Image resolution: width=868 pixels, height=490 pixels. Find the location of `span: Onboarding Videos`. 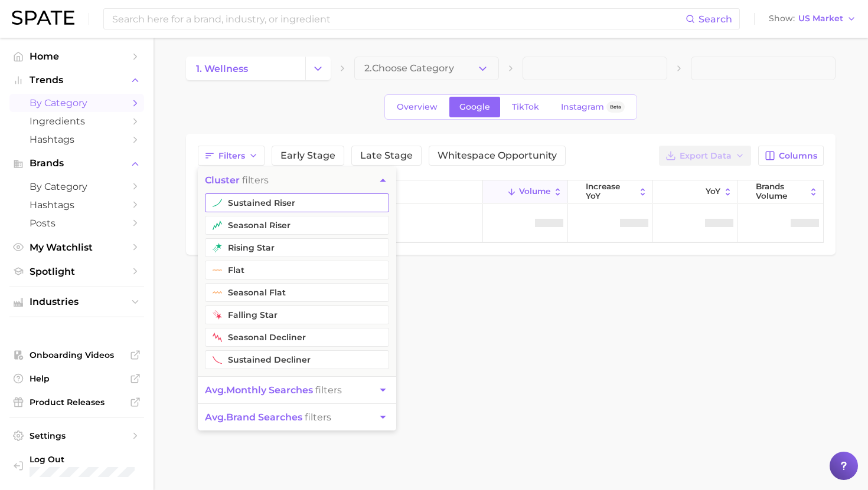

span: Onboarding Videos is located at coordinates (76, 355).